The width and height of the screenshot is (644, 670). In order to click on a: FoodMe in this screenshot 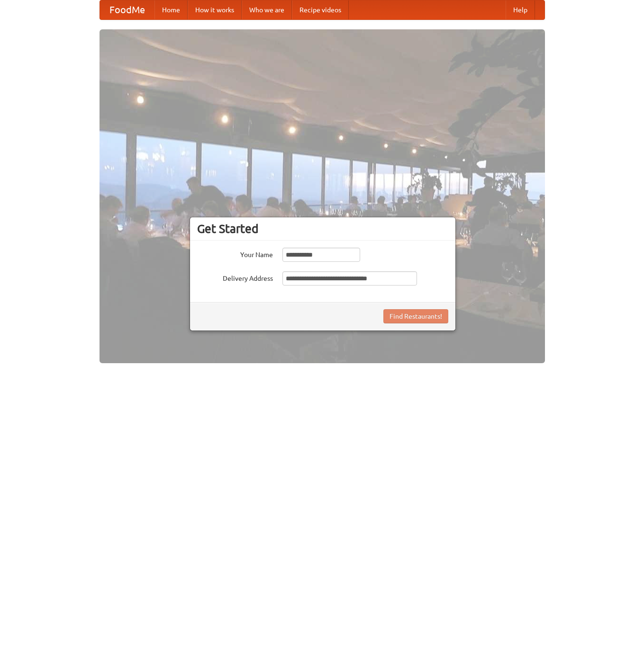, I will do `click(127, 10)`.